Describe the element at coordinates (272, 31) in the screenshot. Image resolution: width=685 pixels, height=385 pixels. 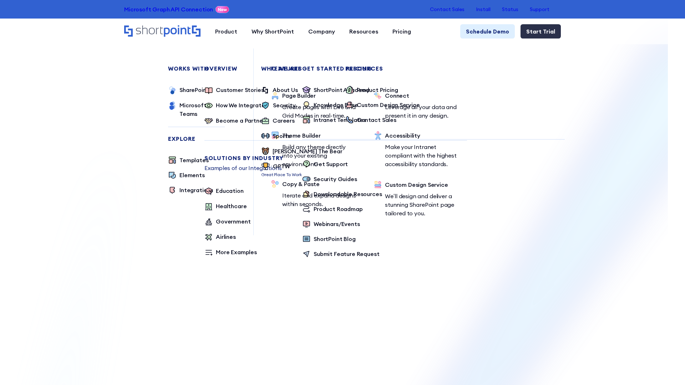
I see `a: Why ShortPoint` at that location.